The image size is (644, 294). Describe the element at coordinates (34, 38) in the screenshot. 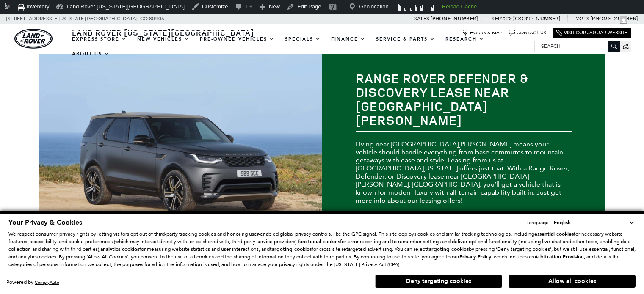

I see `img: Land Rover` at that location.